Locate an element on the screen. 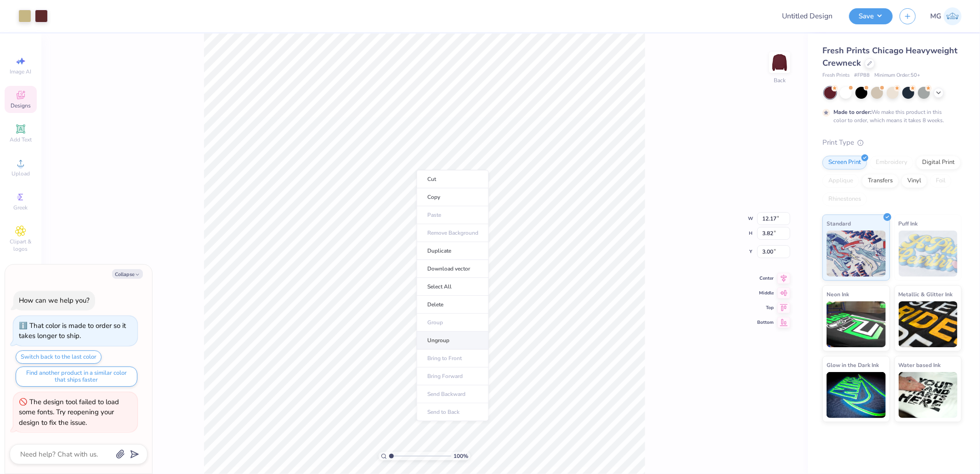 The width and height of the screenshot is (980, 474). span: Clipart & logos is located at coordinates (21, 245).